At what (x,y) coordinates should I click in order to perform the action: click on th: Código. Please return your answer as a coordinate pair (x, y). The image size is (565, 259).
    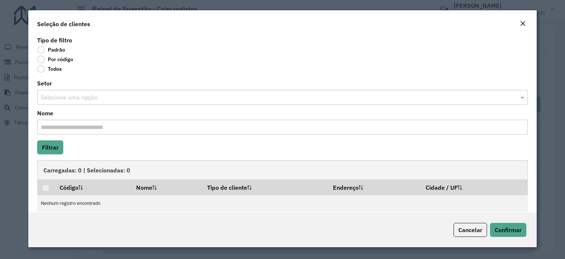
    Looking at the image, I should click on (93, 187).